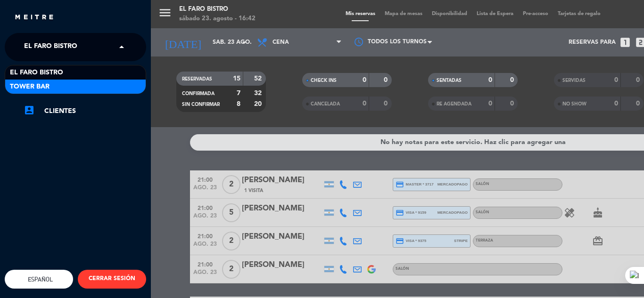  What do you see at coordinates (30, 110) in the screenshot?
I see `i: account_box` at bounding box center [30, 110].